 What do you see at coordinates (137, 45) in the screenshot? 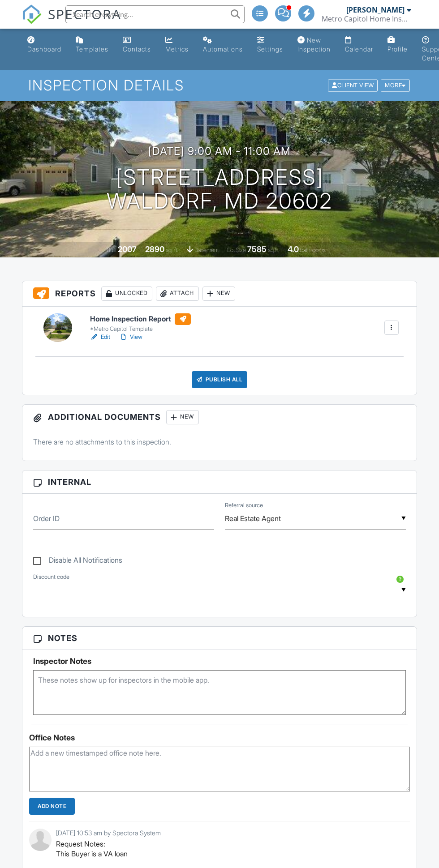
I see `a: Contacts` at bounding box center [137, 45].